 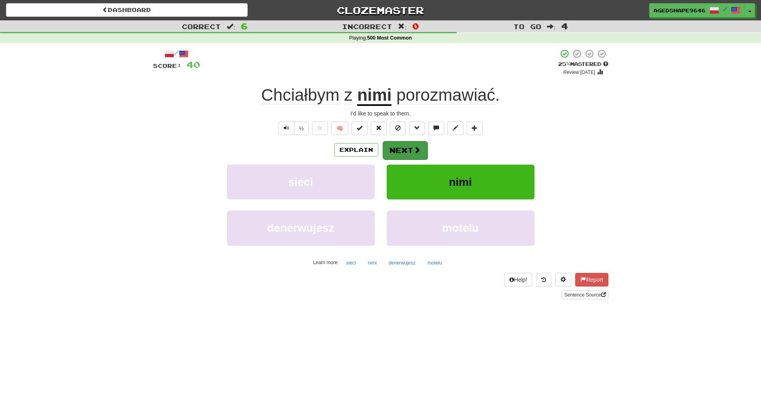 What do you see at coordinates (201, 26) in the screenshot?
I see `span: Correct` at bounding box center [201, 26].